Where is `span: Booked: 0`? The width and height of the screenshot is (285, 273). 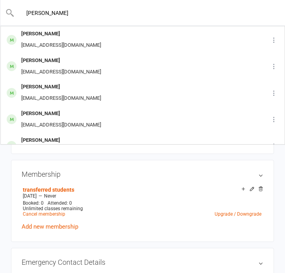 span: Booked: 0 is located at coordinates (33, 203).